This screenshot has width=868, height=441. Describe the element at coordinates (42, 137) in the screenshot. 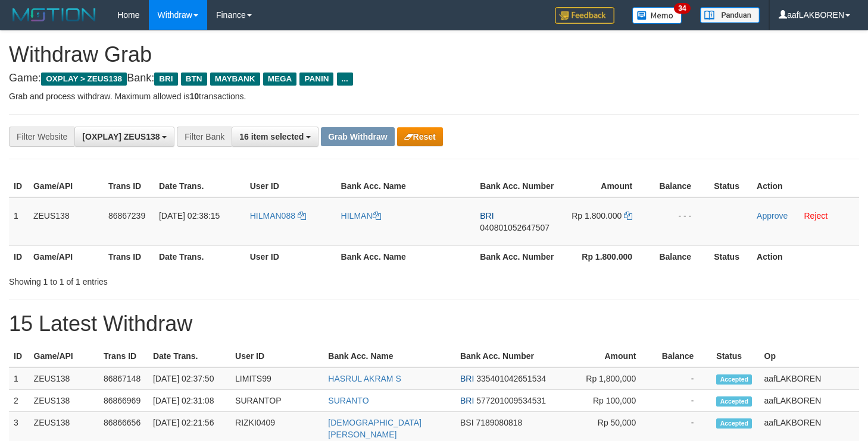

I see `div: Filter Website` at that location.